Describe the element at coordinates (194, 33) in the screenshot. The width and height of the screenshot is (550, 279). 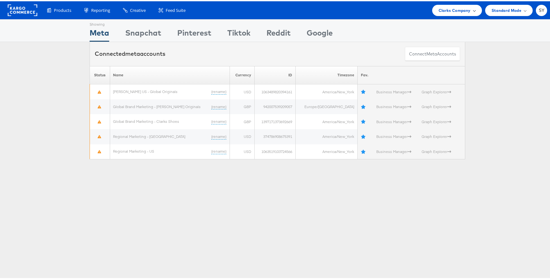
I see `div: Pinterest` at that location.